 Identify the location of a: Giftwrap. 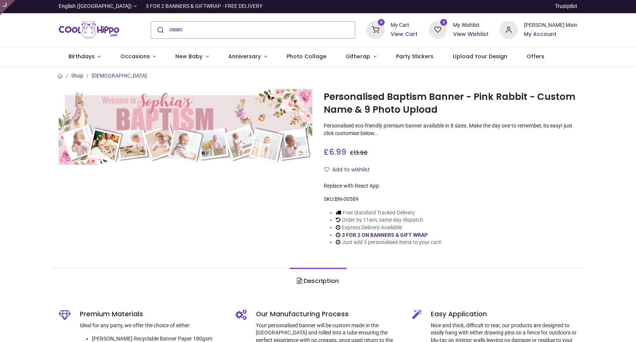
(361, 57).